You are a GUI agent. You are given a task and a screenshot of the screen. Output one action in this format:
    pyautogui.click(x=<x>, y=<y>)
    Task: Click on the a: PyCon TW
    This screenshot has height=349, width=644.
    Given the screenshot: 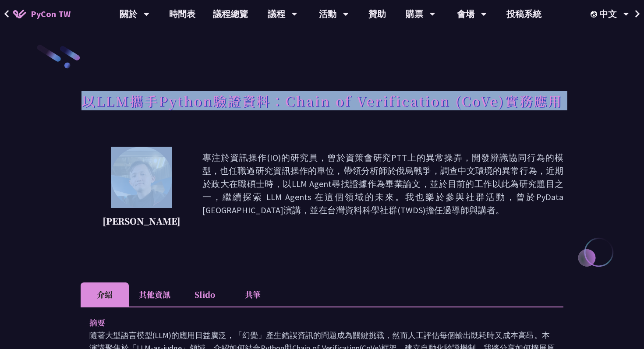 What is the action you would take?
    pyautogui.click(x=42, y=14)
    